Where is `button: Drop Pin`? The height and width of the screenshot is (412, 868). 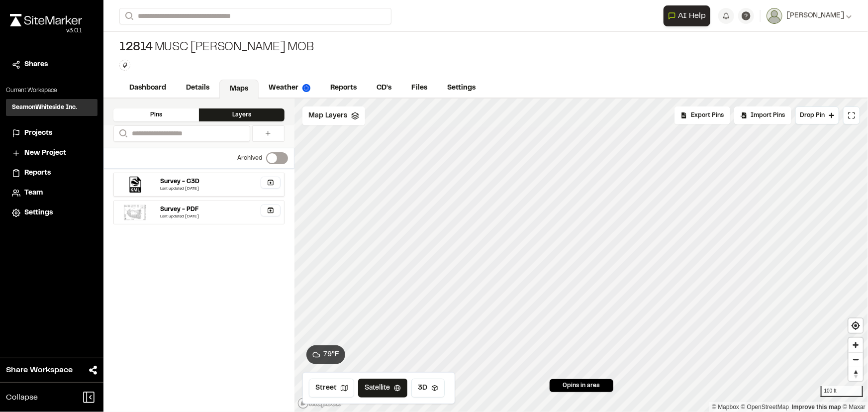 button: Drop Pin is located at coordinates (817, 115).